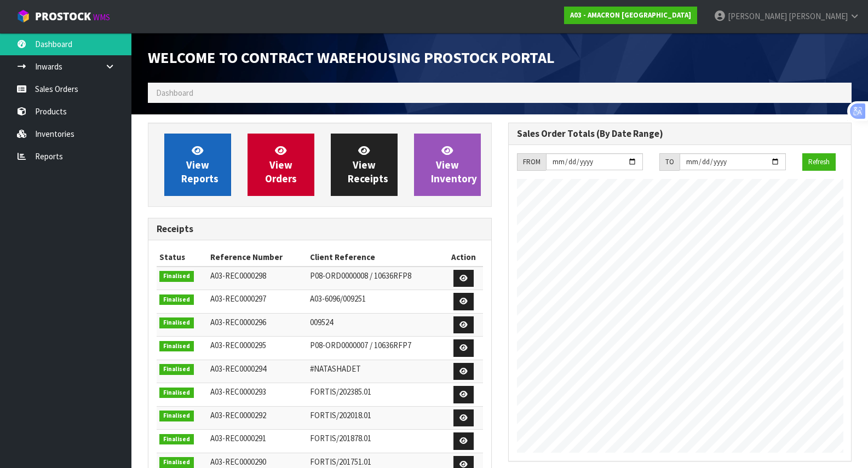 This screenshot has width=868, height=468. Describe the element at coordinates (238, 368) in the screenshot. I see `span: A03-REC0000294` at that location.